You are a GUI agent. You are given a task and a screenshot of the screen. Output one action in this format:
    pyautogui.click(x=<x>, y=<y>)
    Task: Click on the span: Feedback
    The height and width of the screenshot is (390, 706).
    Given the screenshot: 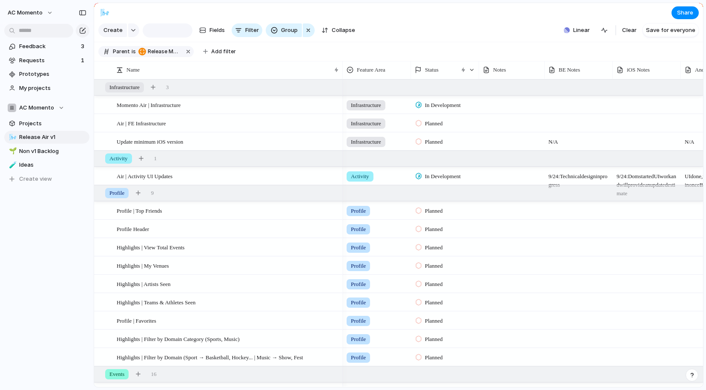 What is the action you would take?
    pyautogui.click(x=49, y=46)
    